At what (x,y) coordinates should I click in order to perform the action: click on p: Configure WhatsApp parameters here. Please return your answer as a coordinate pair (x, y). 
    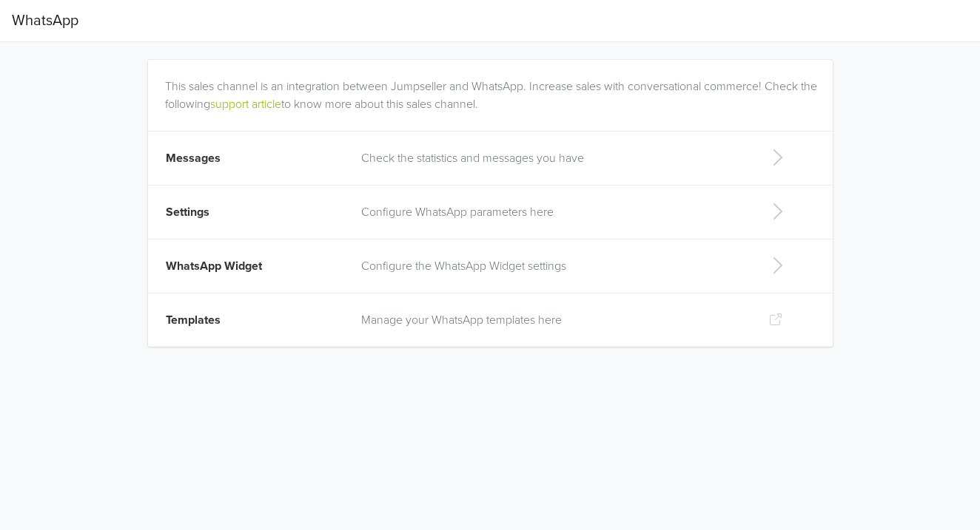
    Looking at the image, I should click on (553, 212).